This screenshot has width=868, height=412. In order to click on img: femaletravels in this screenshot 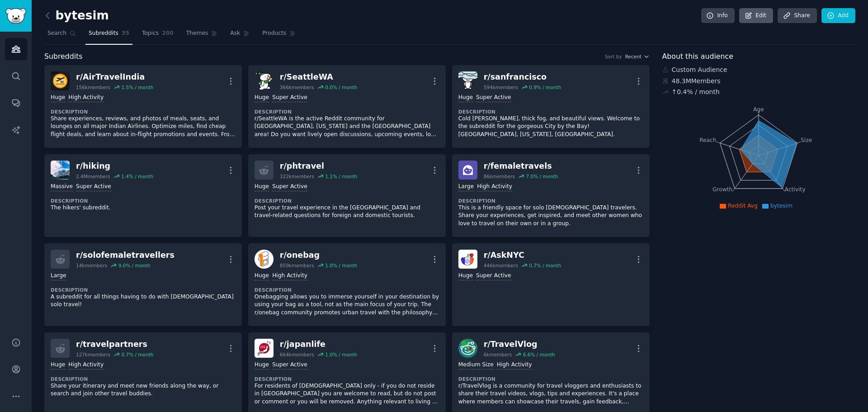, I will do `click(468, 170)`.